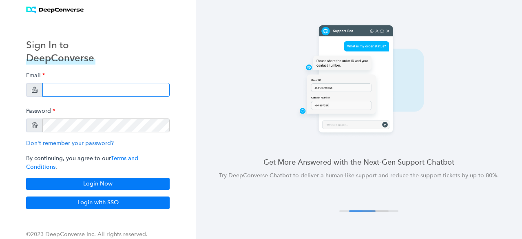  Describe the element at coordinates (70, 143) in the screenshot. I see `a: Don't remember your password?` at that location.